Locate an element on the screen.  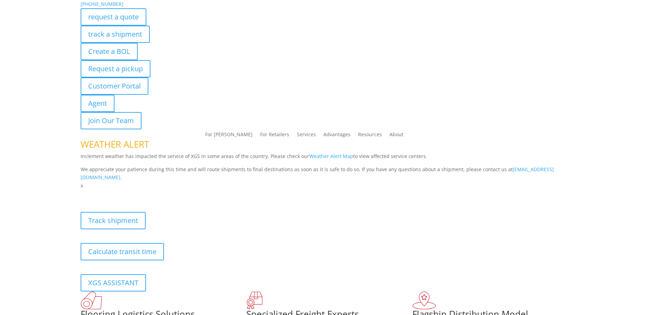
a: Services is located at coordinates (306, 136).